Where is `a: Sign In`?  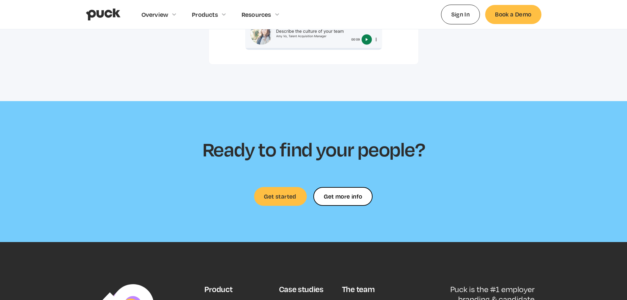 a: Sign In is located at coordinates (460, 14).